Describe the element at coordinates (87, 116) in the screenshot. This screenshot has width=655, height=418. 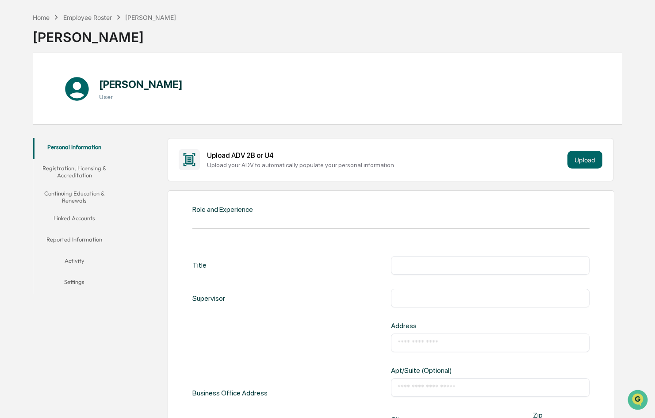
I see `a: 🗄️Attestations` at that location.